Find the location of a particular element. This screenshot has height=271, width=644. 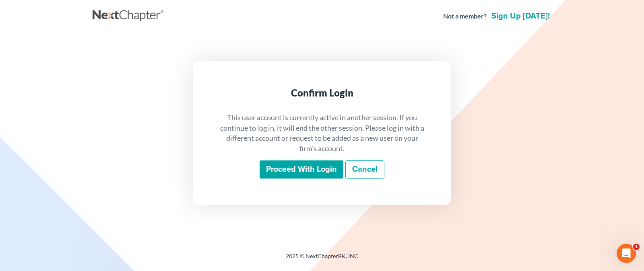

strong: Not a member? is located at coordinates (465, 16).